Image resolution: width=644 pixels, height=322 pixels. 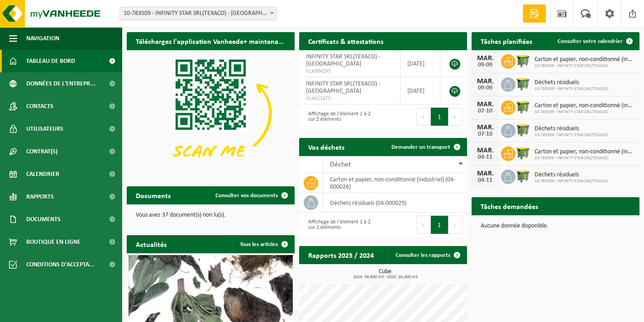 I want to click on span: VLA904295, so click(x=350, y=71).